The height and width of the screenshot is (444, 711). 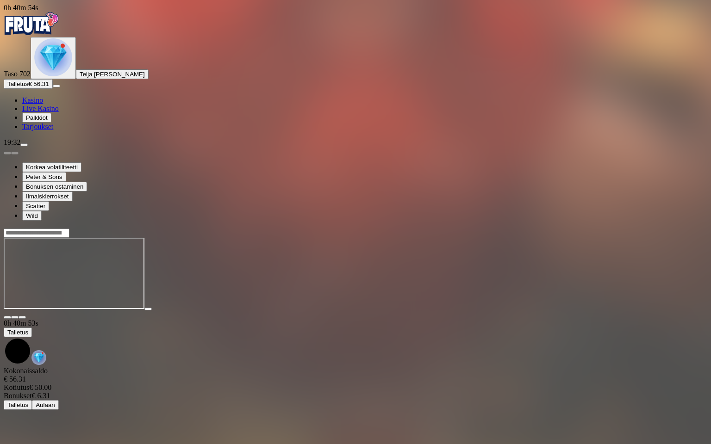 I want to click on div: € 56.31, so click(x=355, y=379).